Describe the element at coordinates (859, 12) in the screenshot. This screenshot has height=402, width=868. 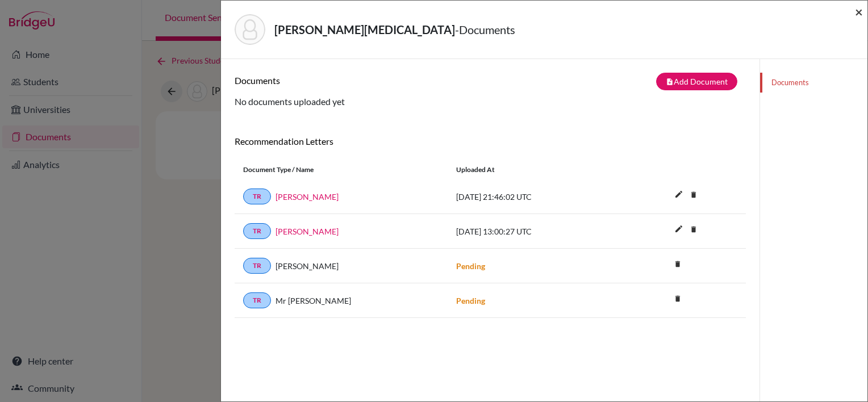
I see `button: Close` at that location.